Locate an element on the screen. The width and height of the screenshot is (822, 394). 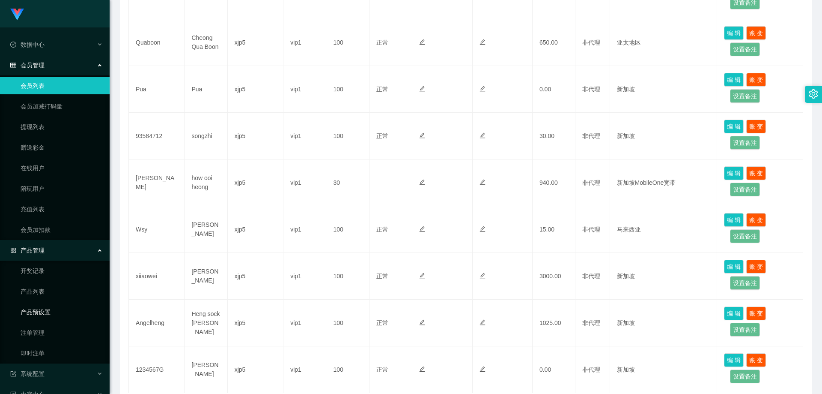
a: 即时注单 is located at coordinates (62, 353).